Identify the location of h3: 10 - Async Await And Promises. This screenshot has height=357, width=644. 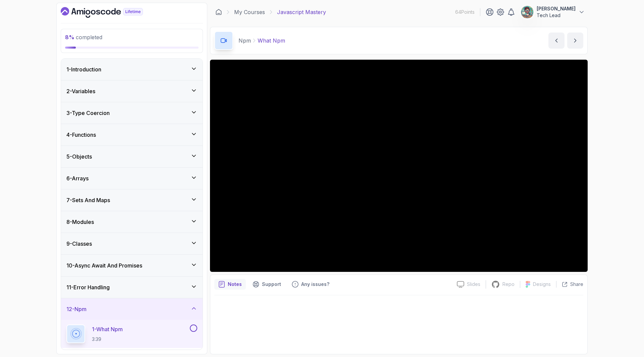
(104, 265).